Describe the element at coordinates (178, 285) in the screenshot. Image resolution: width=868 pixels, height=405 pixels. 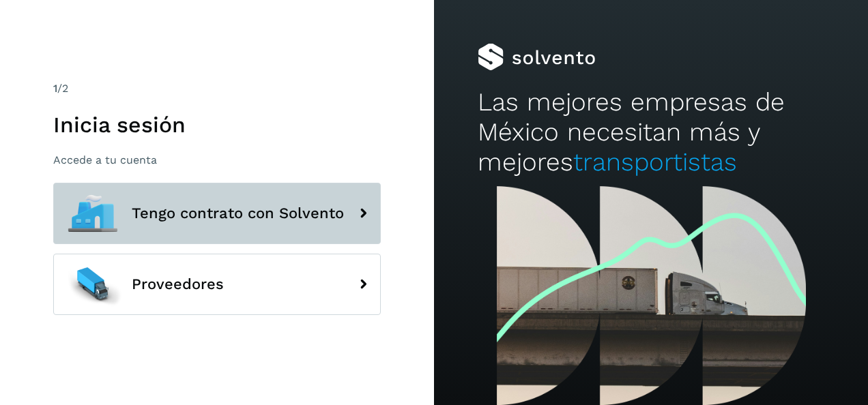
I see `span: Proveedores` at that location.